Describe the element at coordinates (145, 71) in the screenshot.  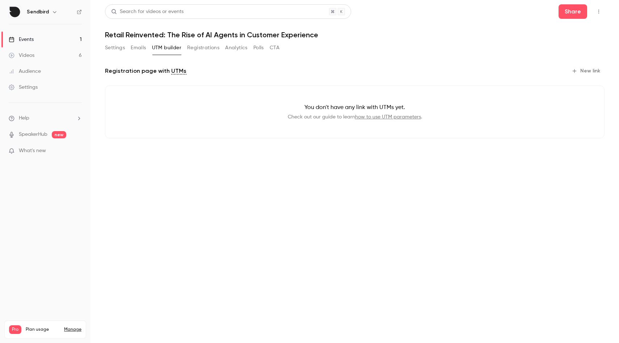
I see `p: Registration page with` at that location.